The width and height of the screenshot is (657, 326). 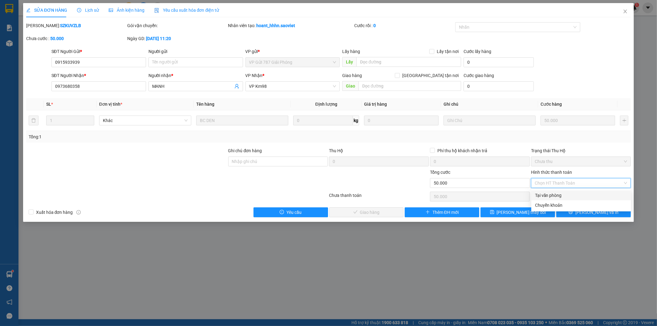 What do you see at coordinates (79, 212) in the screenshot?
I see `span: info-circle` at bounding box center [79, 212].